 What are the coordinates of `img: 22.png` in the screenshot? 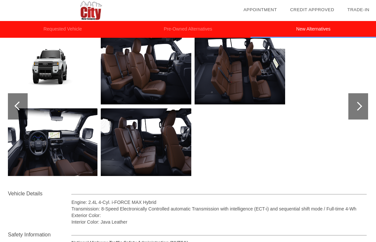 It's located at (239, 71).